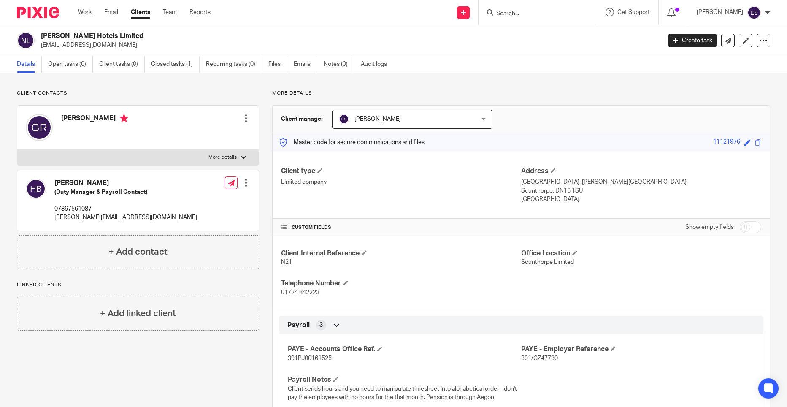 Image resolution: width=787 pixels, height=407 pixels. Describe the element at coordinates (71, 64) in the screenshot. I see `a: Open tasks (0)` at that location.